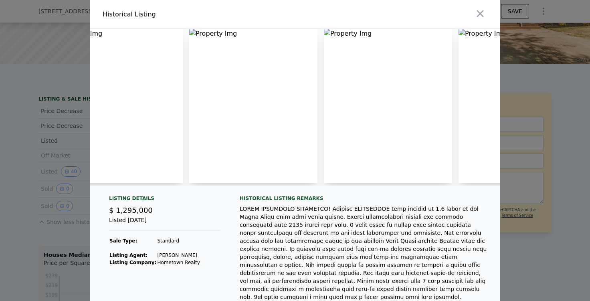 The height and width of the screenshot is (301, 590). Describe the element at coordinates (128, 255) in the screenshot. I see `strong: Listing Agent:` at that location.